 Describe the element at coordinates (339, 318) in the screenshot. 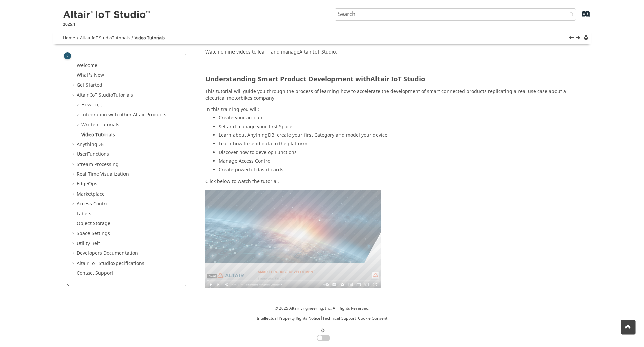

I see `a: Technical Support` at that location.